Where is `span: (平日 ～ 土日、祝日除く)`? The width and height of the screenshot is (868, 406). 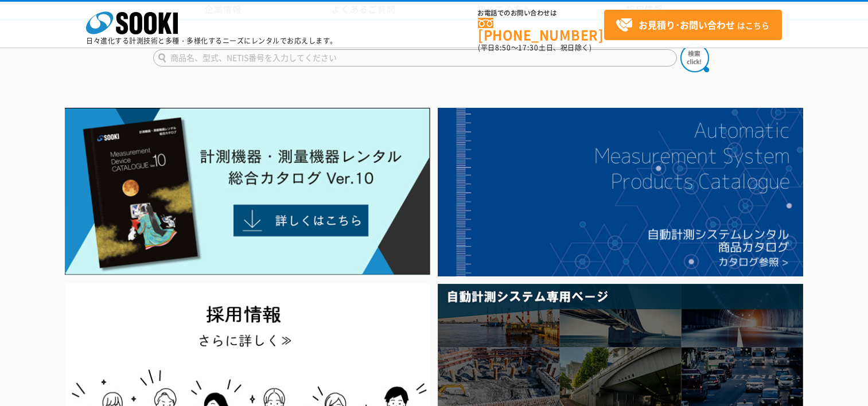 span: (平日 ～ 土日、祝日除く) is located at coordinates (535, 48).